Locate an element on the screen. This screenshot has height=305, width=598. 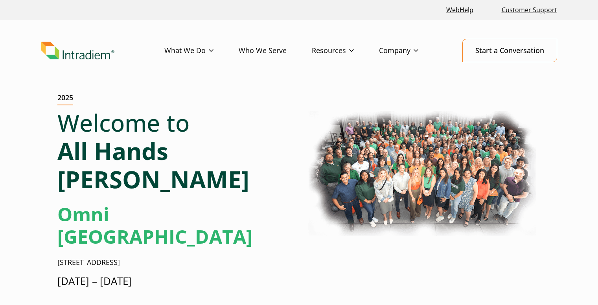
img: Intradiem is located at coordinates (78, 51).